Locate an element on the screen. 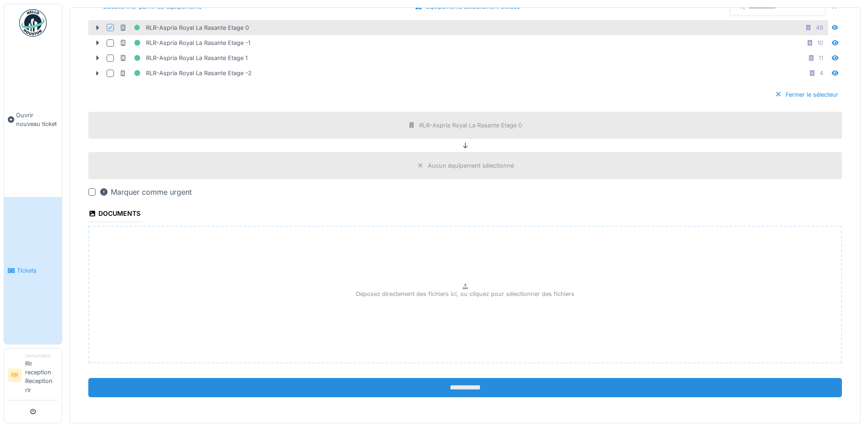  div: Demandeur is located at coordinates (42, 355).